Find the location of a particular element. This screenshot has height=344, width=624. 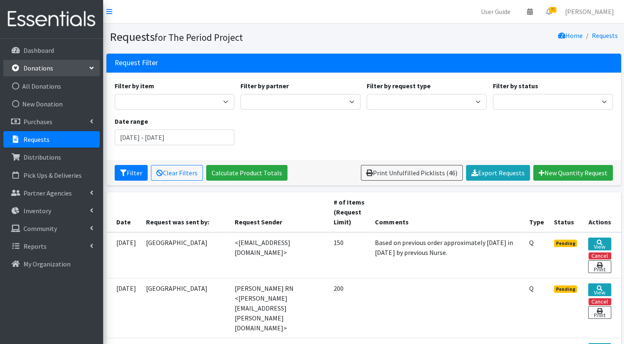

p: Dashboard is located at coordinates (39, 50).